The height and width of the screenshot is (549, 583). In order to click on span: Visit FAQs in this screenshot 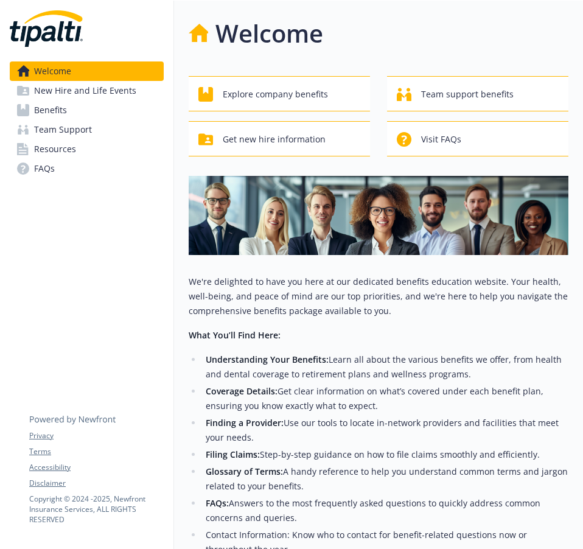, I will do `click(441, 139)`.